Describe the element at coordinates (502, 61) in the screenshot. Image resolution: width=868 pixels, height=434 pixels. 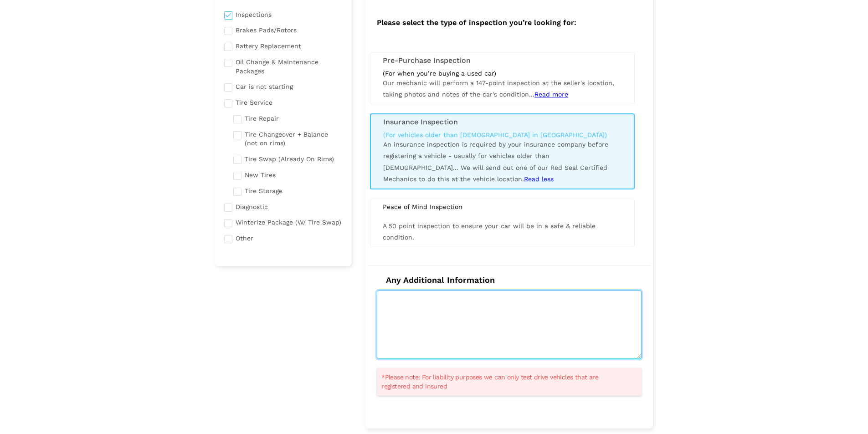
I see `h3: Pre-Purchase Inspection` at that location.